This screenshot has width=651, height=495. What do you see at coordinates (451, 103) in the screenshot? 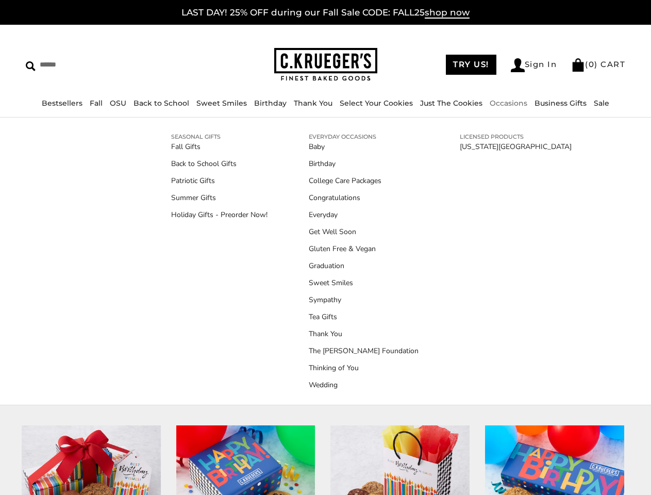
I see `a: Just The Cookies` at bounding box center [451, 103].